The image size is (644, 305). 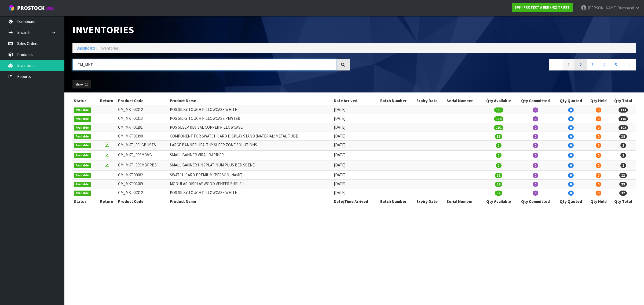 What do you see at coordinates (250, 156) in the screenshot?
I see `td: SMALL BANNER VIRAL BARRIER` at bounding box center [250, 156].